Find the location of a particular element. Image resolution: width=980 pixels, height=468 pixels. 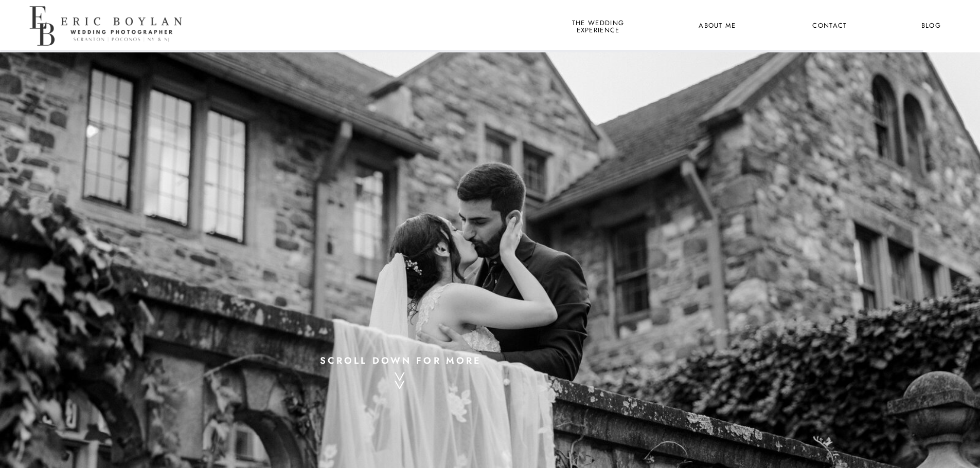

a: Blog is located at coordinates (931, 26).